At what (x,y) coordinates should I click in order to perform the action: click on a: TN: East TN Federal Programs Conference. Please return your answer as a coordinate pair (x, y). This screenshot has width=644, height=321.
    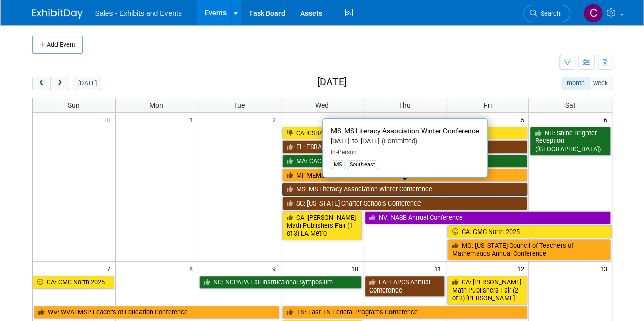
    Looking at the image, I should click on (405, 313).